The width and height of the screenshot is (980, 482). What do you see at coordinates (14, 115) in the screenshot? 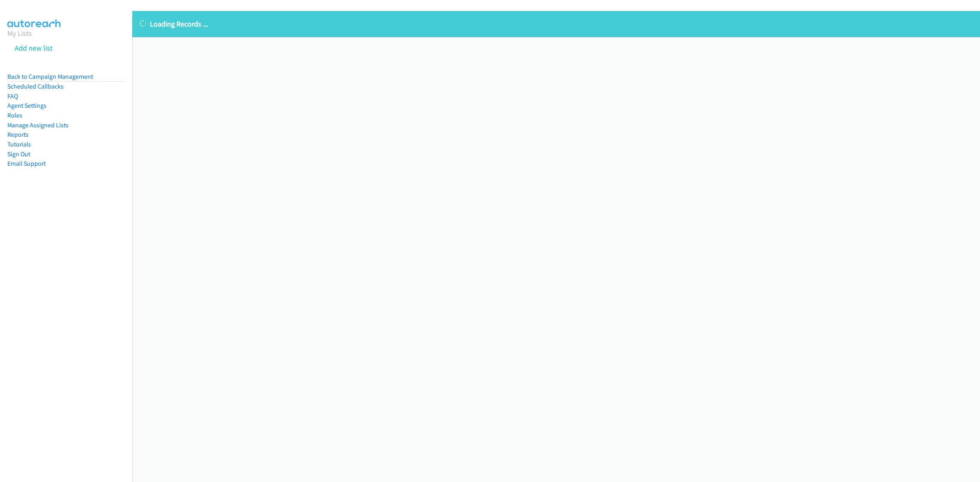
I see `a: Roles` at bounding box center [14, 115].